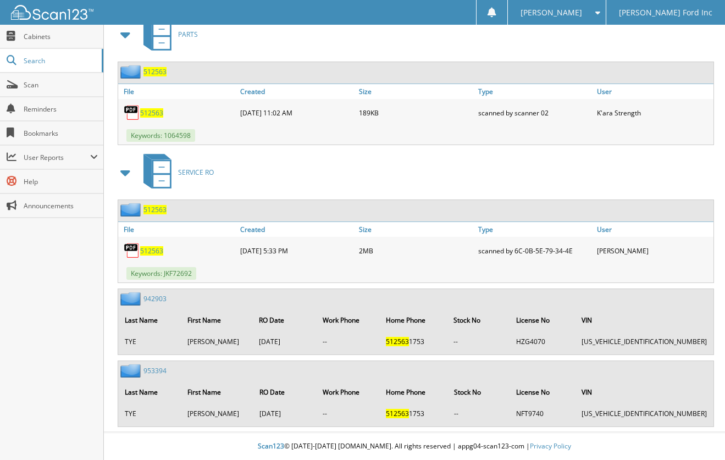 The width and height of the screenshot is (725, 460). Describe the element at coordinates (60, 206) in the screenshot. I see `span: Announcements` at that location.